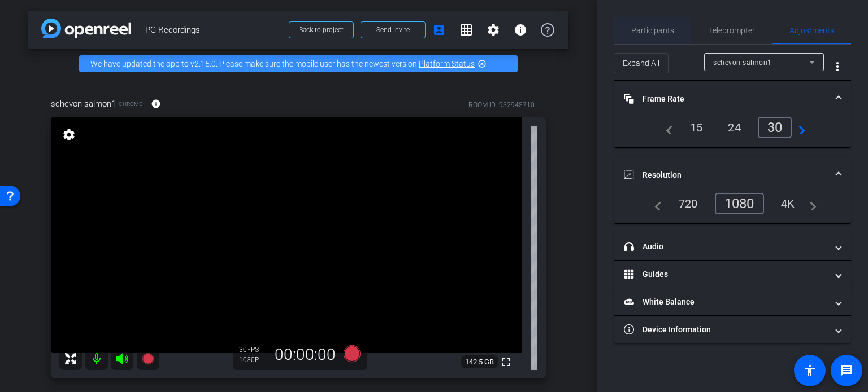 This screenshot has height=392, width=868. Describe the element at coordinates (726, 99) in the screenshot. I see `mat-panel-title: Frame Rate` at that location.